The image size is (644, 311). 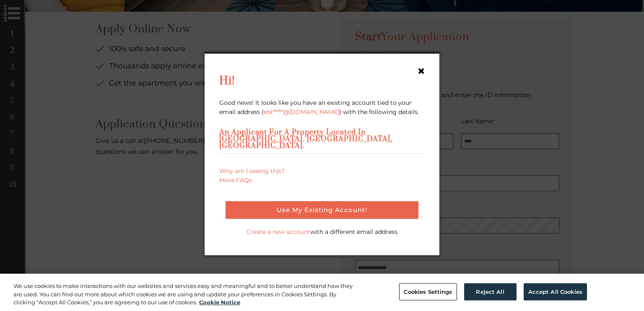 I want to click on p: with a different email address, so click(x=322, y=232).